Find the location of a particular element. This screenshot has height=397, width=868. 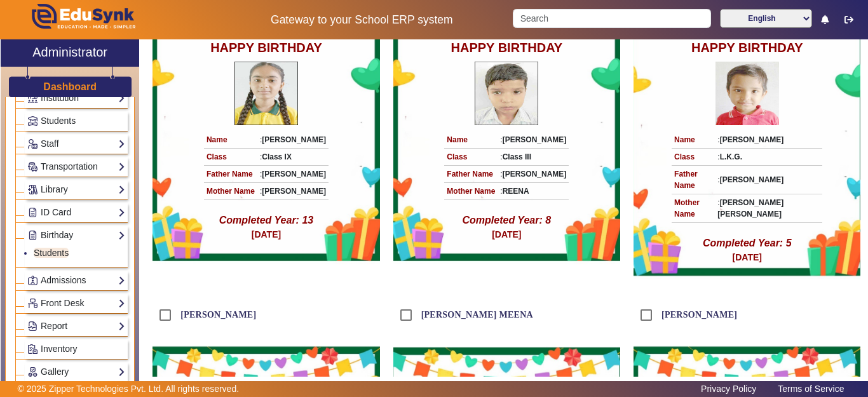

span: Students is located at coordinates (58, 121).